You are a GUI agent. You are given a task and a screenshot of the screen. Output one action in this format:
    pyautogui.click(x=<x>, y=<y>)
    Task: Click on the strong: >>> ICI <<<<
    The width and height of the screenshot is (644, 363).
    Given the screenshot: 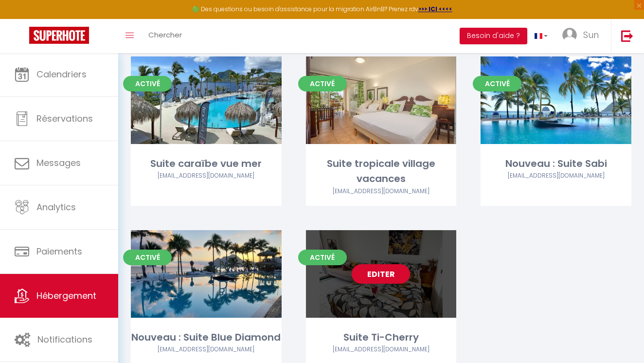 What is the action you would take?
    pyautogui.click(x=435, y=9)
    